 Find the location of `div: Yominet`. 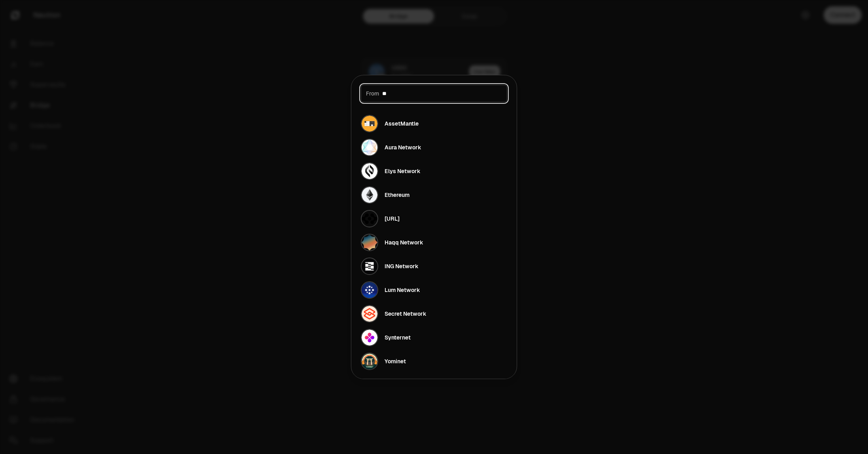

div: Yominet is located at coordinates (395, 361).